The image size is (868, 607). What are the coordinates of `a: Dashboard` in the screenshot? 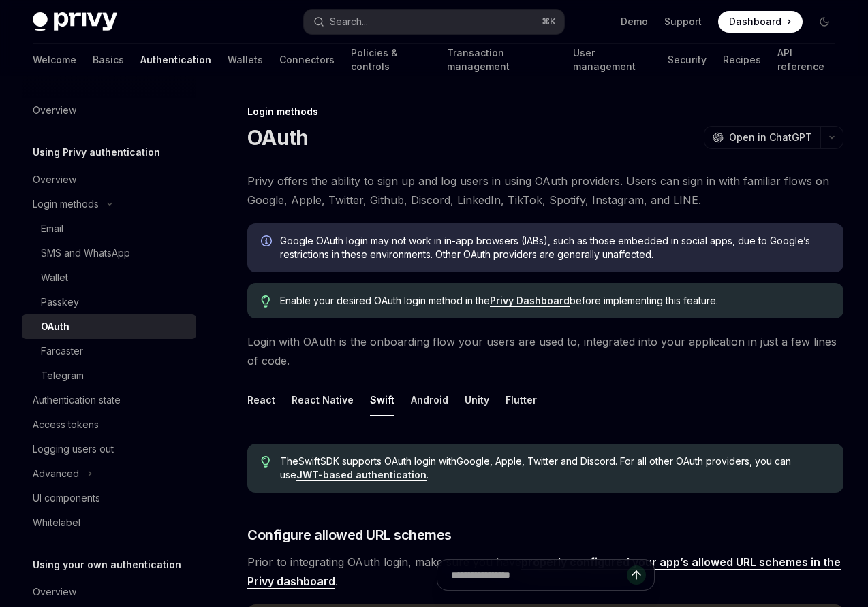 It's located at (760, 22).